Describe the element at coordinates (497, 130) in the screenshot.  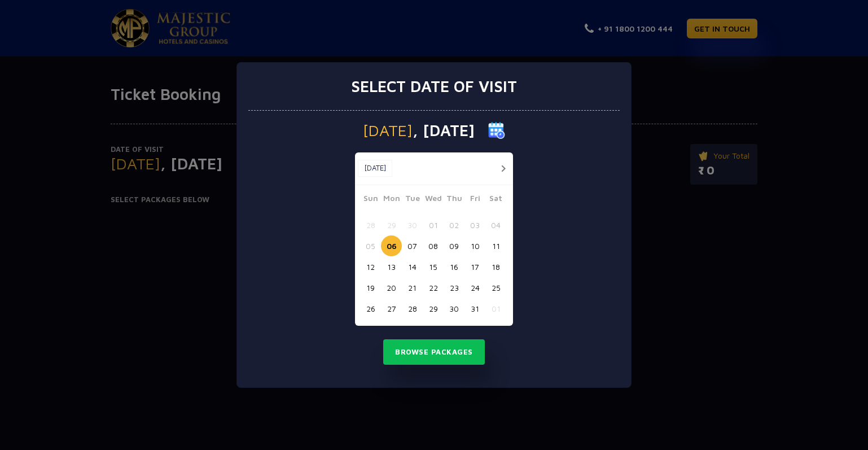
I see `img: calender icon` at that location.